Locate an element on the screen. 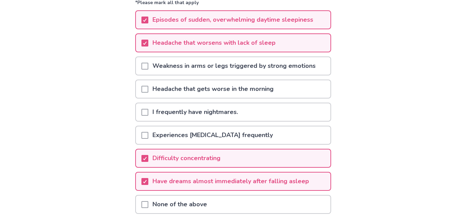 The height and width of the screenshot is (218, 466). p: Weakness in arms or legs triggered by strong emotions is located at coordinates (234, 66).